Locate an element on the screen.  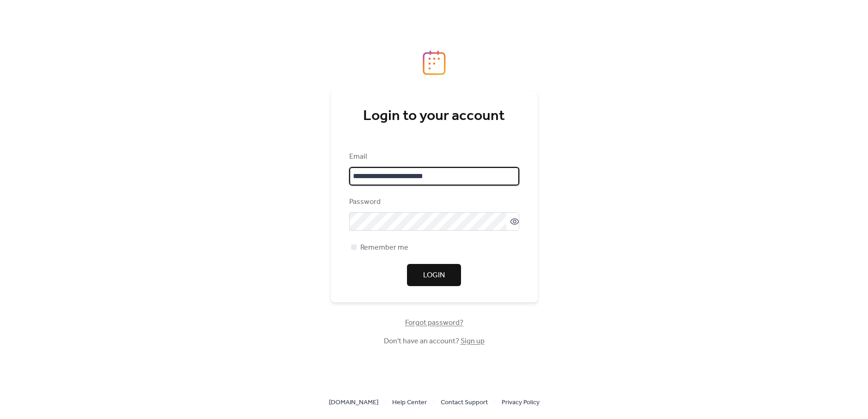
span: Help Center is located at coordinates (409, 403).